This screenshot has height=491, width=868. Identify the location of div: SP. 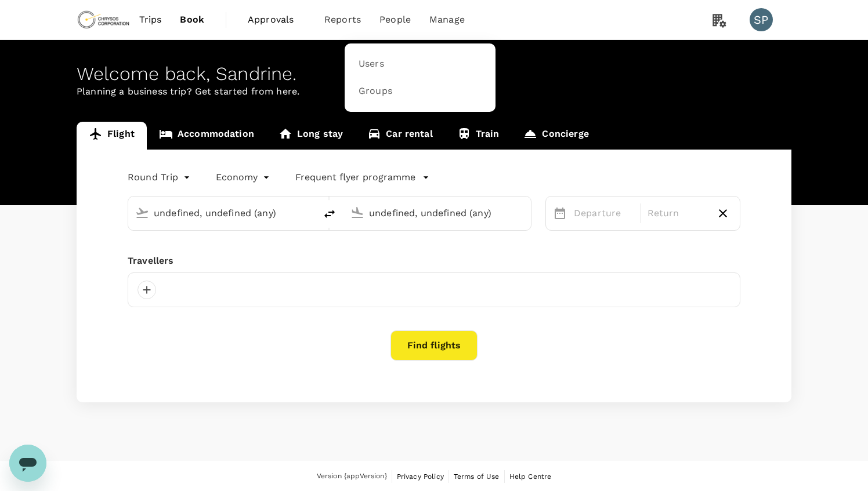
(761, 19).